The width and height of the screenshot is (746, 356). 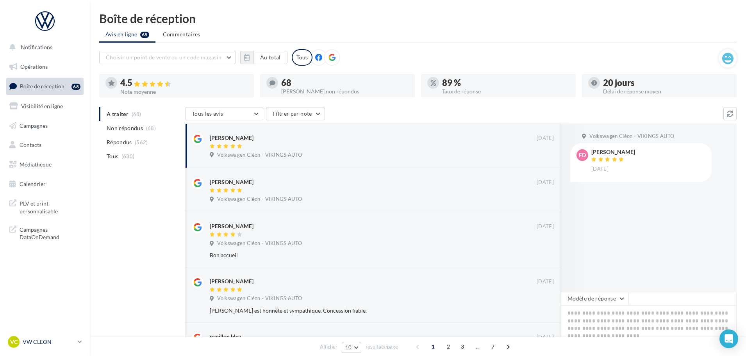 What do you see at coordinates (43, 47) in the screenshot?
I see `button: Notifications` at bounding box center [43, 47].